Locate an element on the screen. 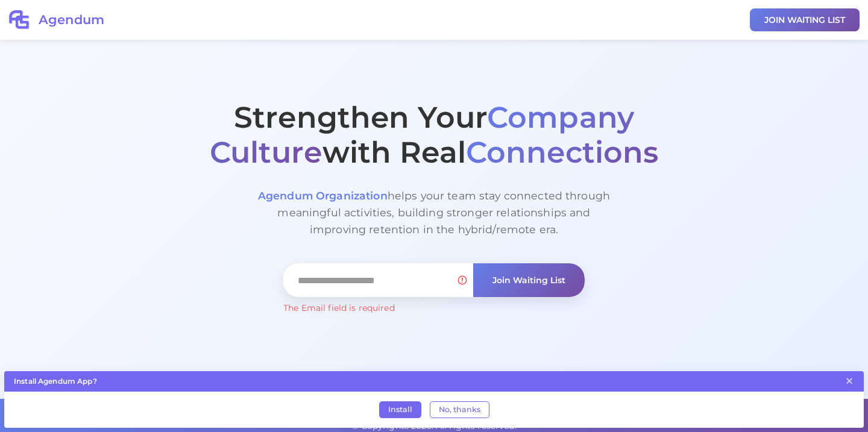 This screenshot has height=432, width=868. span: Agendum Organization is located at coordinates (322, 195).